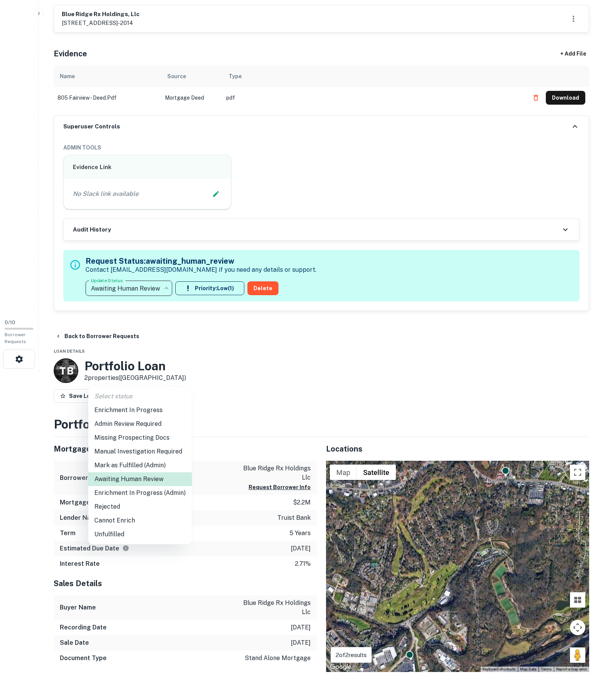 The image size is (616, 690). What do you see at coordinates (140, 410) in the screenshot?
I see `li: Enrichment In Progress` at bounding box center [140, 410].